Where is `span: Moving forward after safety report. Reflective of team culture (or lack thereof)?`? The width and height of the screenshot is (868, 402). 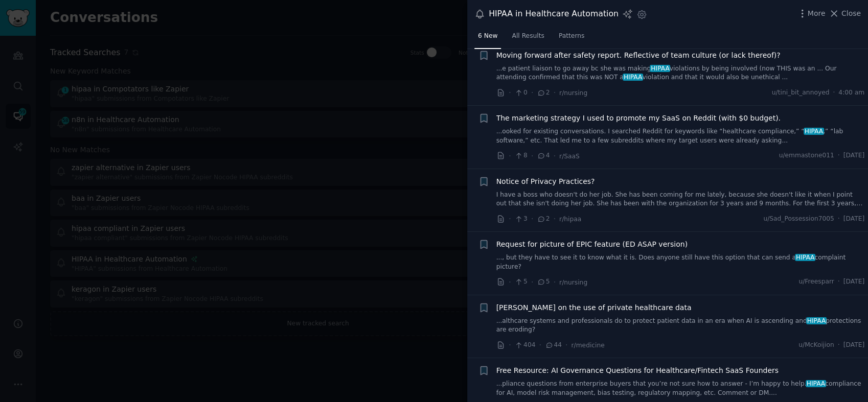
span: Moving forward after safety report. Reflective of team culture (or lack thereof)? is located at coordinates (638, 55).